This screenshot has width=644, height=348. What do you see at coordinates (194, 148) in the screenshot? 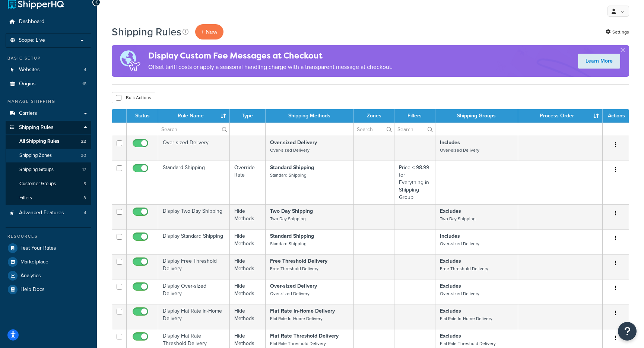
I see `td: Over-sized Delivery` at bounding box center [194, 148].